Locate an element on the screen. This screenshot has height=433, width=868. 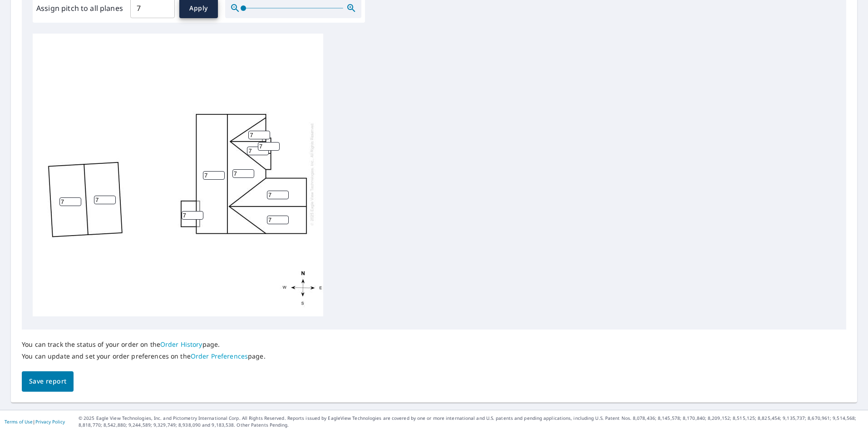
span: Apply is located at coordinates (198, 8).